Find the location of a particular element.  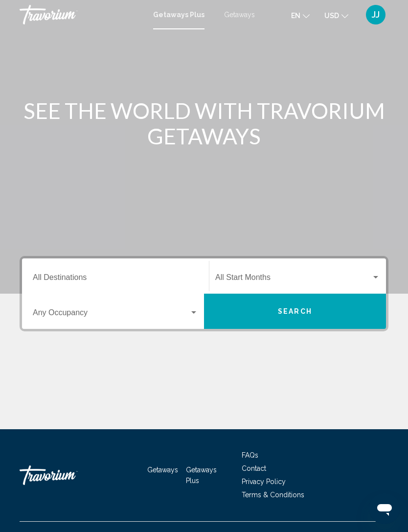

a: Privacy Policy is located at coordinates (264, 481).